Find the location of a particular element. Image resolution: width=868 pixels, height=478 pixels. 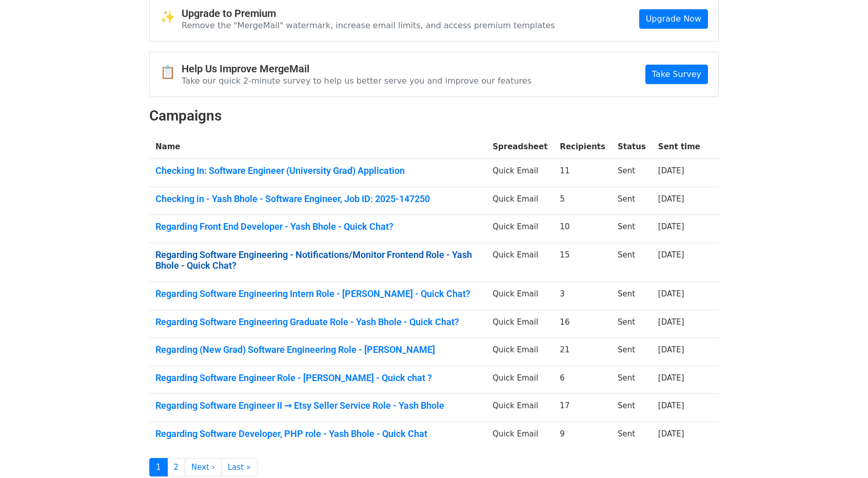

th: Sent time is located at coordinates (679, 146).